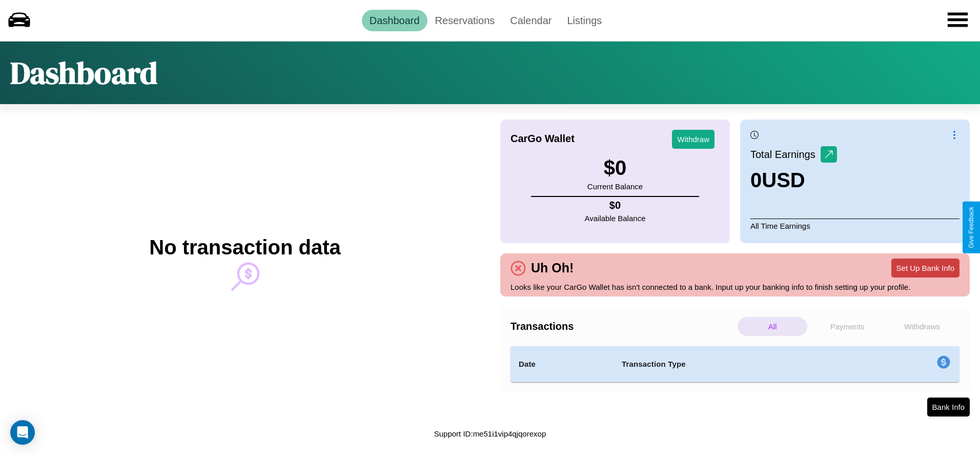 This screenshot has width=980, height=455. What do you see at coordinates (584, 21) in the screenshot?
I see `a: Listings` at bounding box center [584, 21].